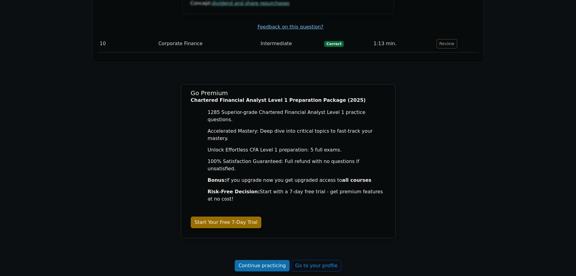 Image resolution: width=576 pixels, height=276 pixels. What do you see at coordinates (290, 27) in the screenshot?
I see `u: Feedback on this question?` at bounding box center [290, 27].